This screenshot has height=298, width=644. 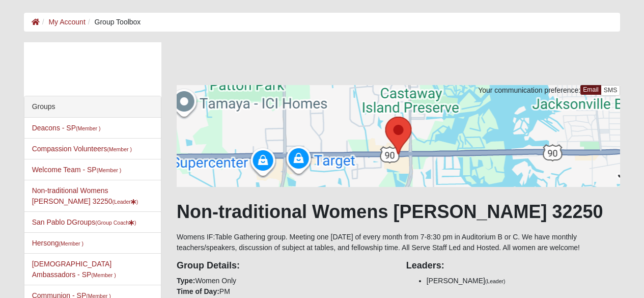 What do you see at coordinates (67, 22) in the screenshot?
I see `a: My Account` at bounding box center [67, 22].